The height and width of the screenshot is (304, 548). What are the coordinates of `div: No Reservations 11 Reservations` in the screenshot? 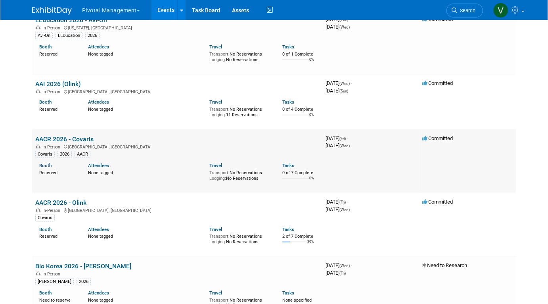 It's located at (240, 111).